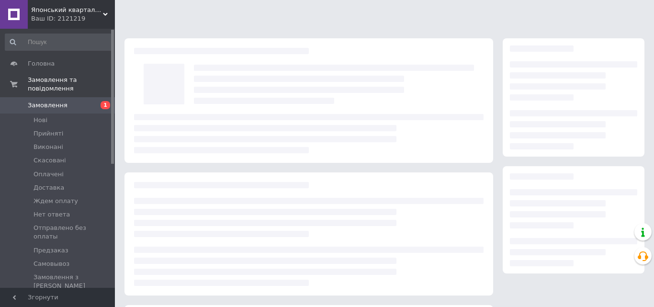 The height and width of the screenshot is (307, 654). What do you see at coordinates (48, 134) in the screenshot?
I see `span: Прийняті` at bounding box center [48, 134].